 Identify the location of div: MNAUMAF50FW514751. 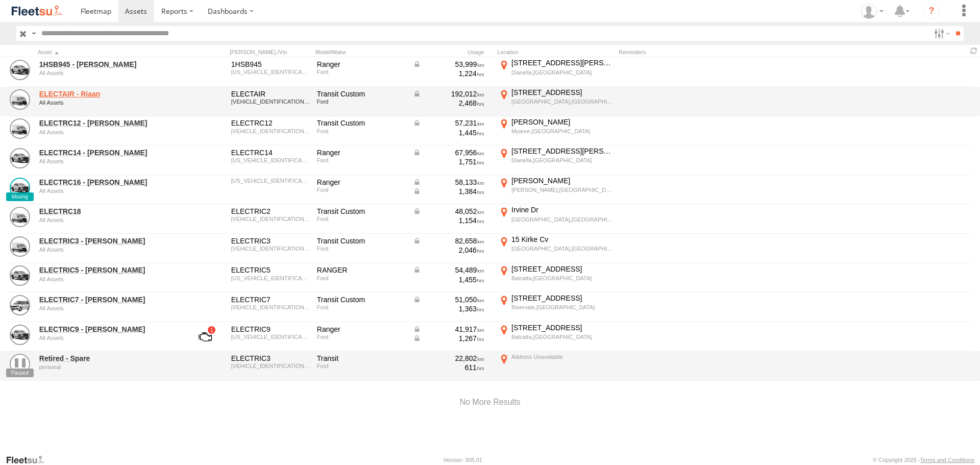
(270, 278).